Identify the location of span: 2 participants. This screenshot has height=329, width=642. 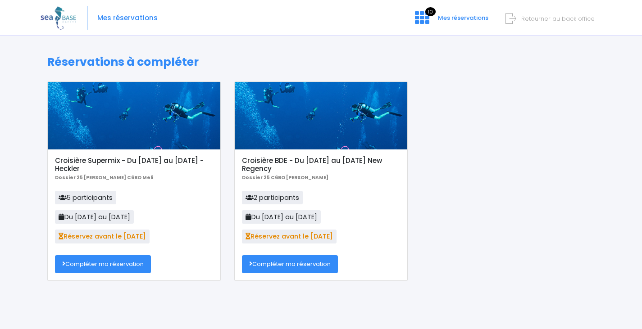
(272, 198).